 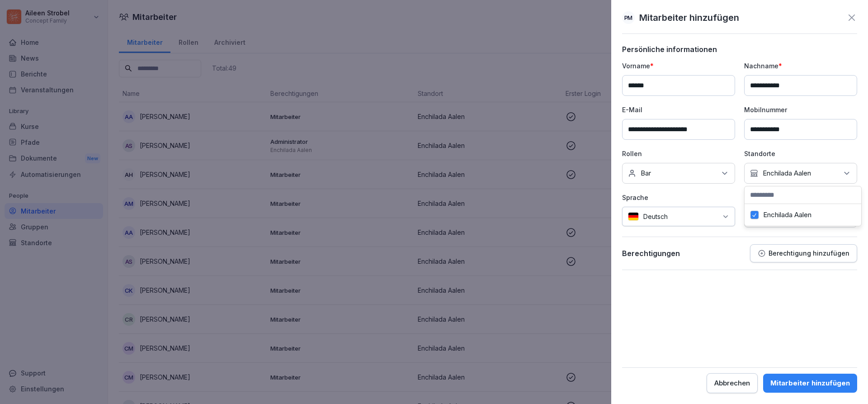 I want to click on button: Mitarbeiter hinzufügen, so click(x=810, y=383).